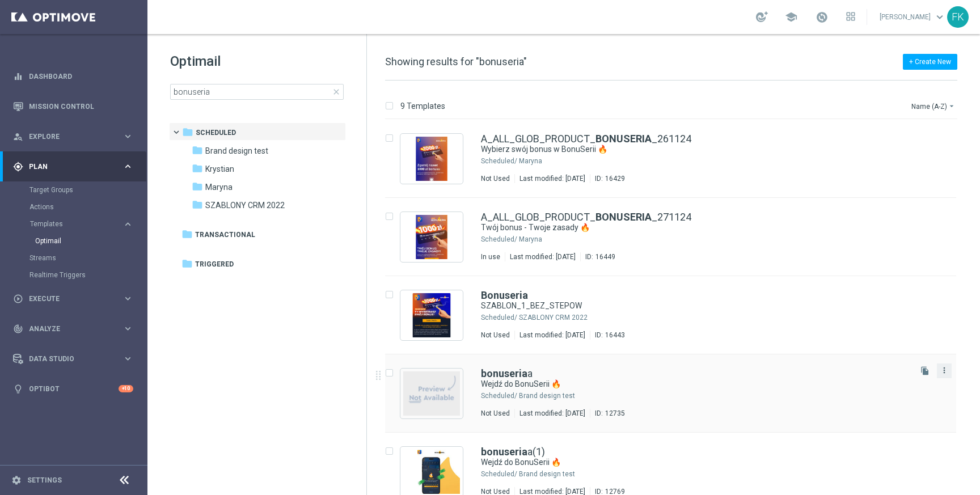 This screenshot has height=495, width=980. I want to click on a: bonuseriaa, so click(506, 373).